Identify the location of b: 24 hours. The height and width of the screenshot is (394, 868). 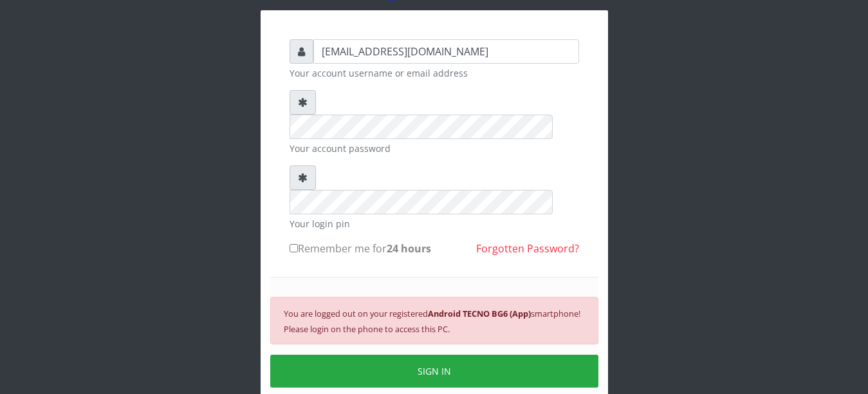
(409, 248).